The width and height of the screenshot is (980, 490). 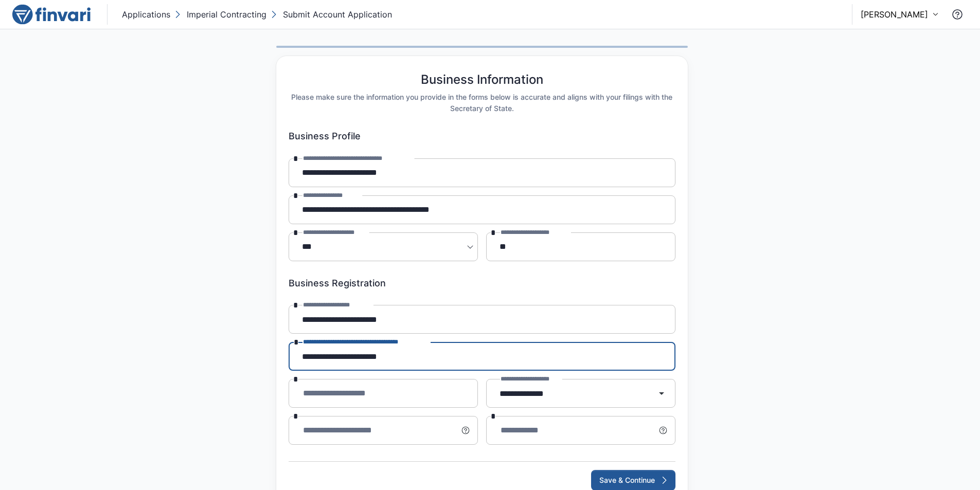 What do you see at coordinates (331, 15) in the screenshot?
I see `button: Submit Account Application` at bounding box center [331, 15].